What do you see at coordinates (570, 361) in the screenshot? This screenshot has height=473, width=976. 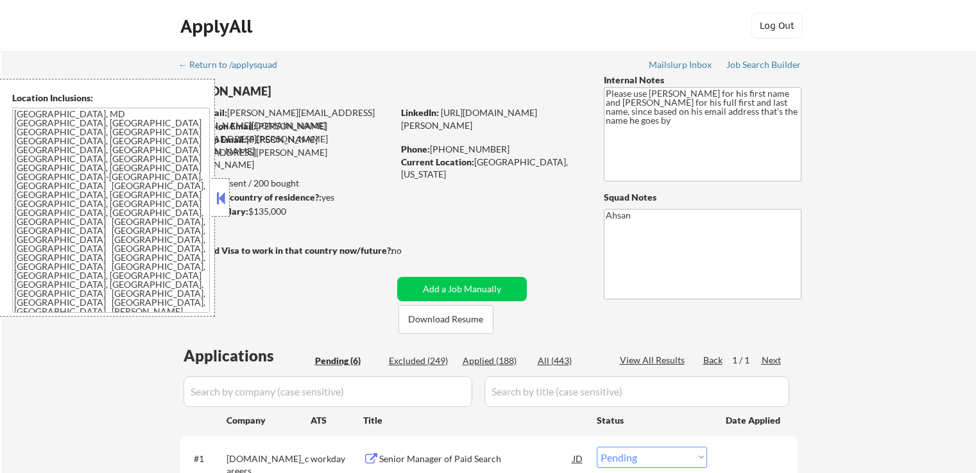 I see `div: All (443)` at bounding box center [570, 361].